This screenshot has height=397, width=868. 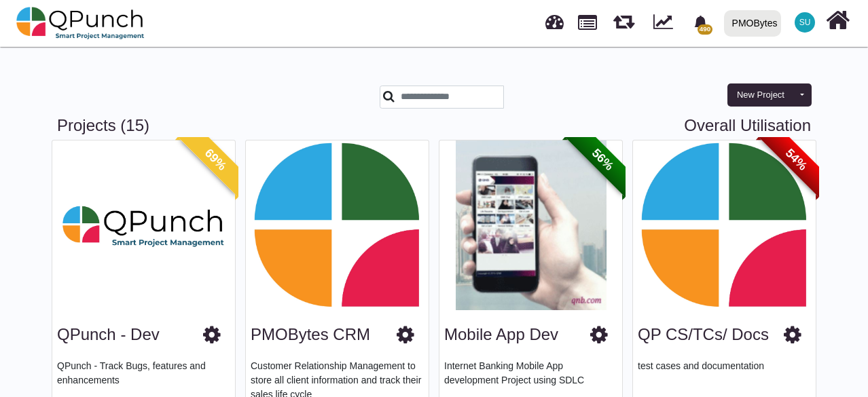 I want to click on h3: QPunch - Dev, so click(x=108, y=335).